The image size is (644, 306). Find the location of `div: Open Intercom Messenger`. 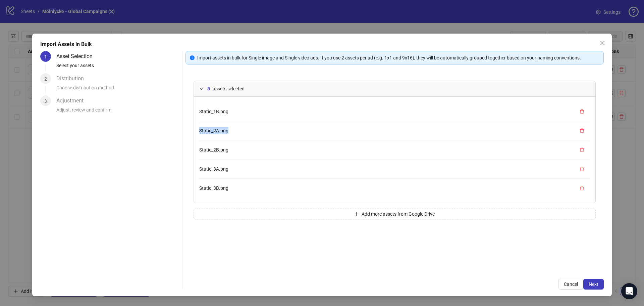

div: Open Intercom Messenger is located at coordinates (629, 291).